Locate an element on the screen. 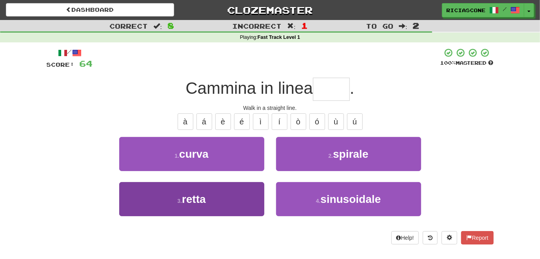 This screenshot has width=540, height=259. span: 64 is located at coordinates (86, 63).